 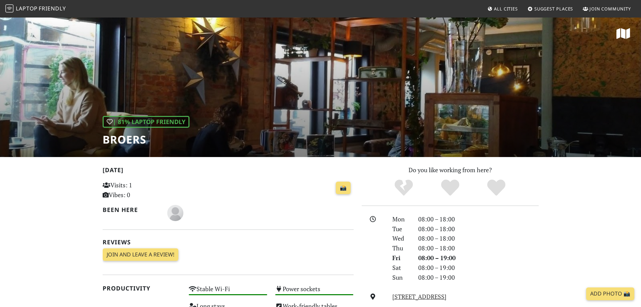 I want to click on img: blank-535327c66bd565773addf3077783bbfce4b00ec00e9fd257753287c682c7fa38.png, so click(x=175, y=213).